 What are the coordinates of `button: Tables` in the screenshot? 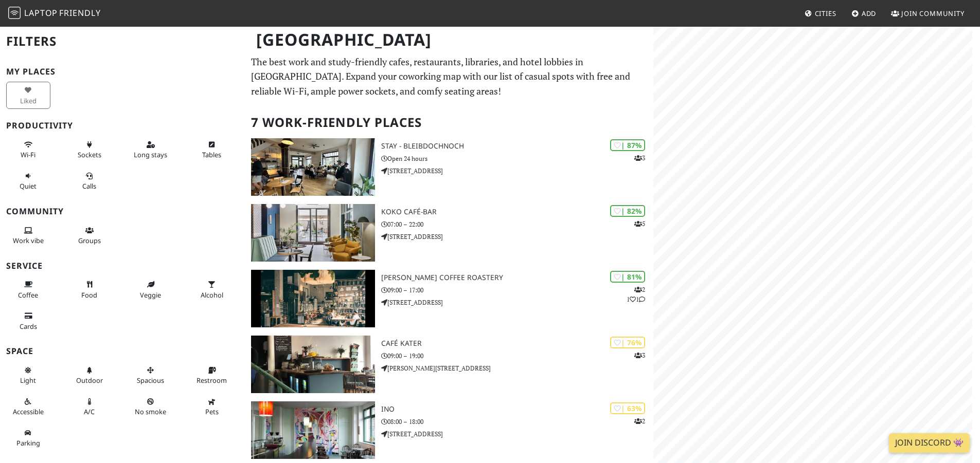 It's located at (212, 150).